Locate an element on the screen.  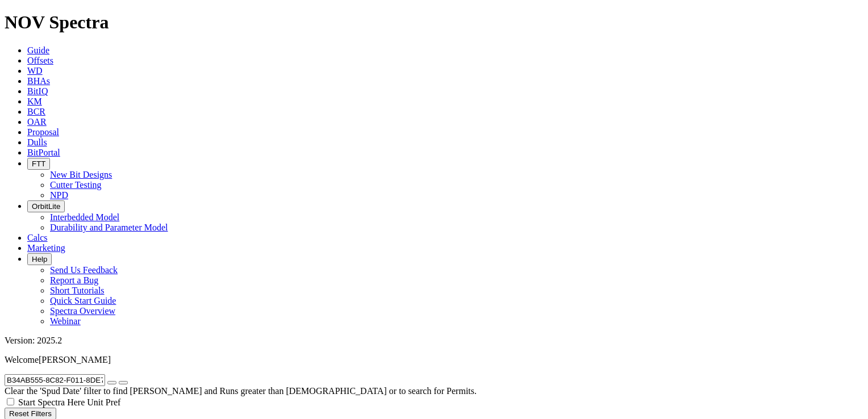
button: FTT is located at coordinates (39, 163).